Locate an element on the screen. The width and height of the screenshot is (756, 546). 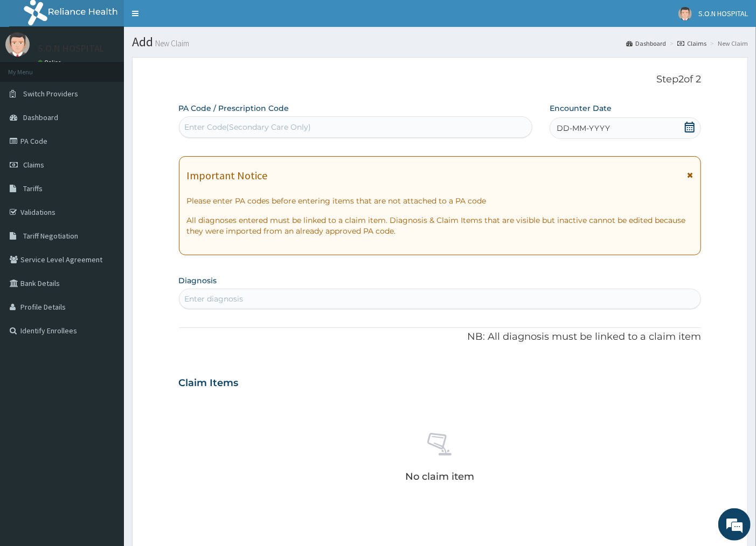
span: Tariffs is located at coordinates (33, 189).